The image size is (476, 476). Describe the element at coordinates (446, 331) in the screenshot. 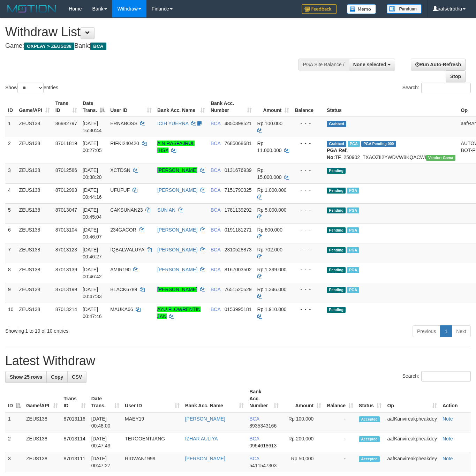

I see `a: 1` at that location.